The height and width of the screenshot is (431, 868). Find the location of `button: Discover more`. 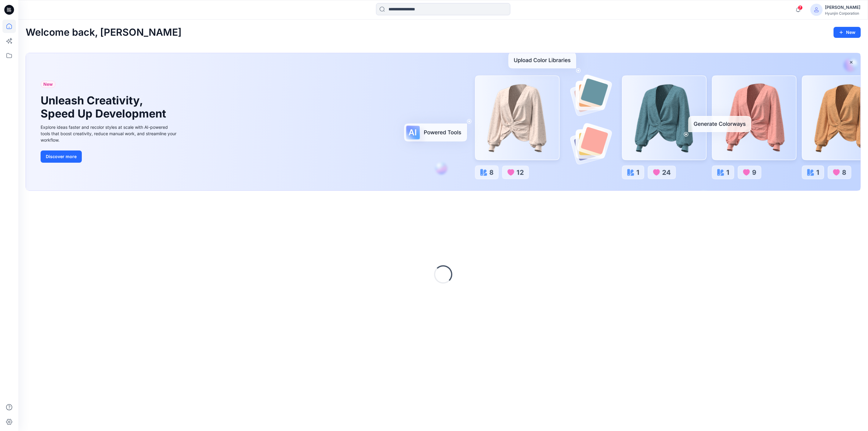

button: Discover more is located at coordinates (61, 156).